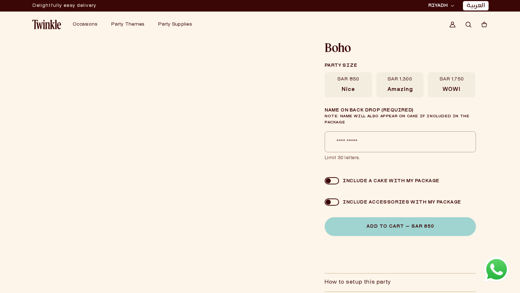  Describe the element at coordinates (175, 25) in the screenshot. I see `span: Party Supplies` at that location.